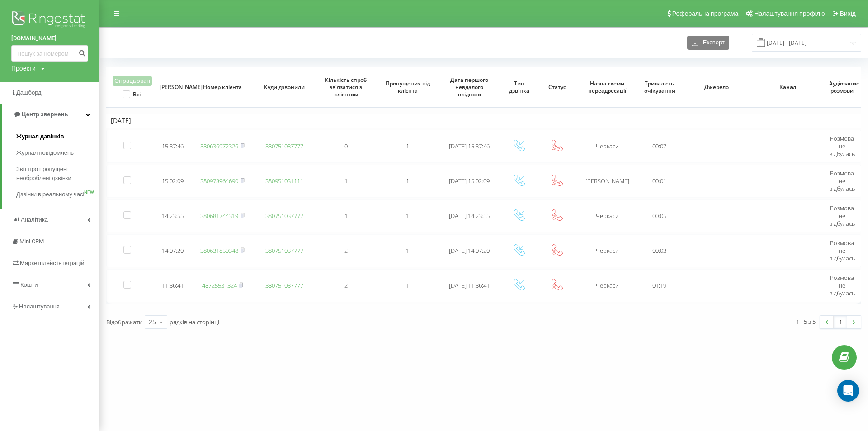  I want to click on td: 14:07:20, so click(173, 250).